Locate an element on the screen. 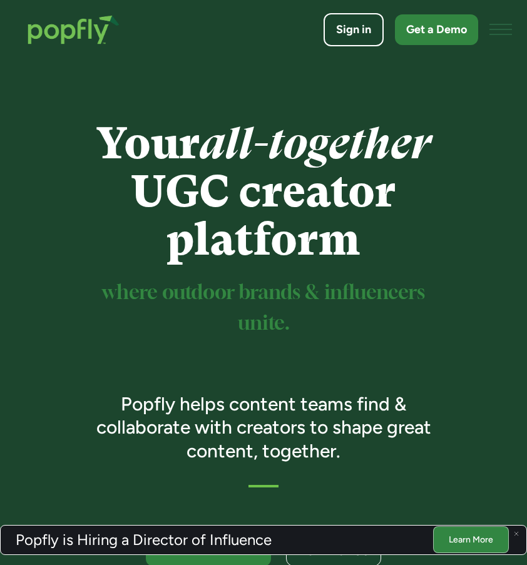 This screenshot has width=527, height=565. h1: Your UGC creator platform is located at coordinates (263, 191).